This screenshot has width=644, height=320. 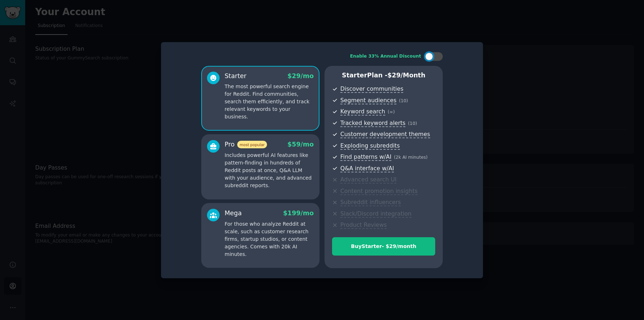 What do you see at coordinates (300, 144) in the screenshot?
I see `span: $ 59 /mo` at bounding box center [300, 144].